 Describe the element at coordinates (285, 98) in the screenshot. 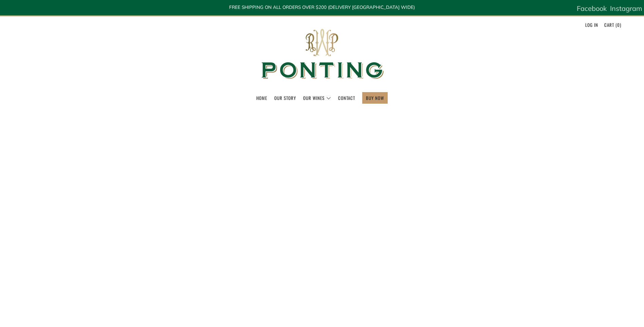

I see `a: Our Story` at that location.